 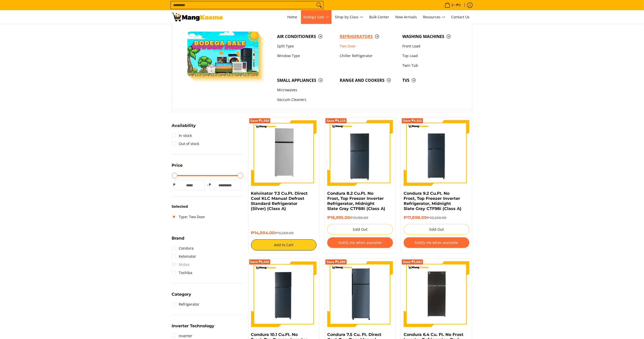 I want to click on a: Twin Tub, so click(x=431, y=65).